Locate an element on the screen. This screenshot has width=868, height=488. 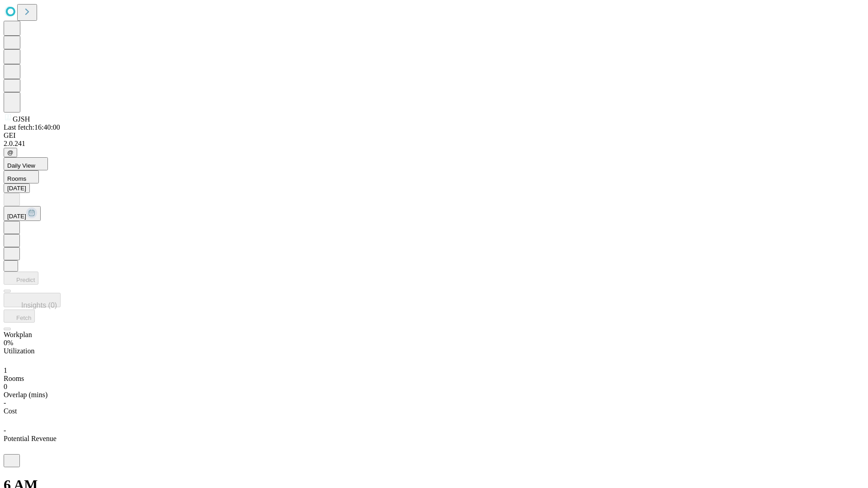
div: GEI is located at coordinates (434, 136).